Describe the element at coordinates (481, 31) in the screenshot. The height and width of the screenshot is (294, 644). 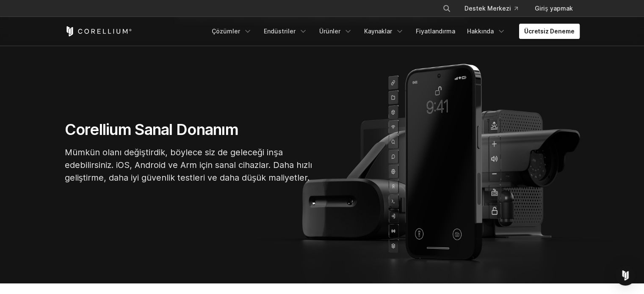
I see `font: Hakkında` at that location.